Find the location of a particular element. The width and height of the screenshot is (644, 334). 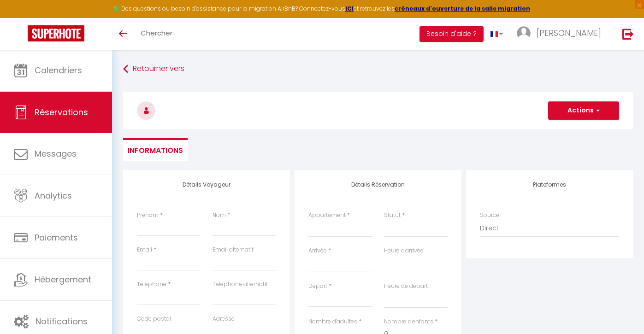

label: Email is located at coordinates (144, 250).